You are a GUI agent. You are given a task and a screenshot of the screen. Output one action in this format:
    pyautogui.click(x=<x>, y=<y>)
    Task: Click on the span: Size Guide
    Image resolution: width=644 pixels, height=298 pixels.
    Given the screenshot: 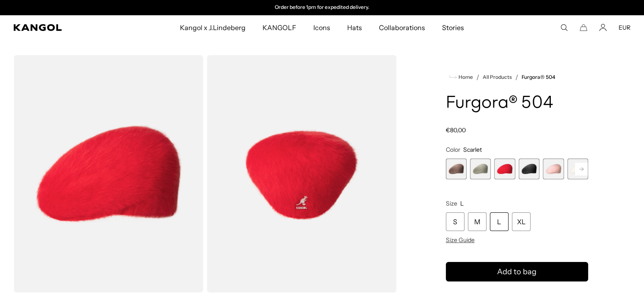 What is the action you would take?
    pyautogui.click(x=460, y=240)
    